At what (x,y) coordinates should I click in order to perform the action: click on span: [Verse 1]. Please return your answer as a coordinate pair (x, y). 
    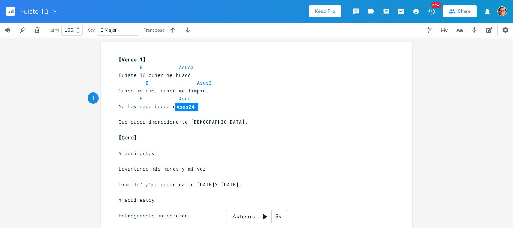
    Looking at the image, I should click on (132, 59).